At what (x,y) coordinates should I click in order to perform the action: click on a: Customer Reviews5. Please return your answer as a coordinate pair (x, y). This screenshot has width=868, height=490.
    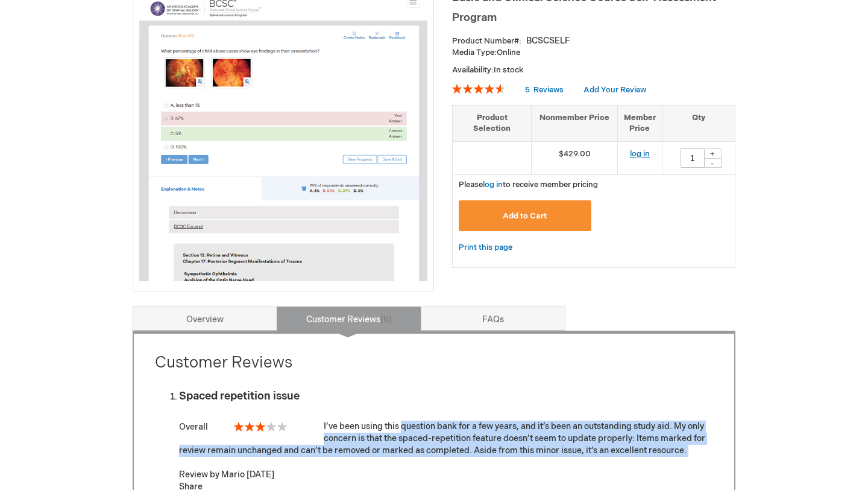
    Looking at the image, I should click on (349, 318).